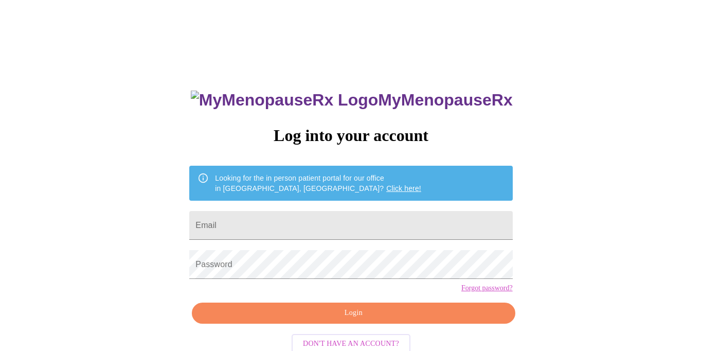 Image resolution: width=702 pixels, height=351 pixels. What do you see at coordinates (351, 135) in the screenshot?
I see `h3: Log into your account` at bounding box center [351, 135].